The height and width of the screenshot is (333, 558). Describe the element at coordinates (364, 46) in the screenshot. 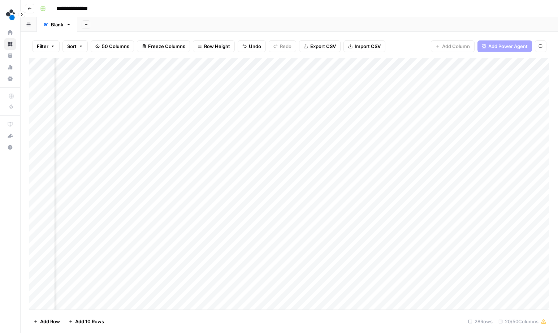

I see `button: Import CSV` at that location.